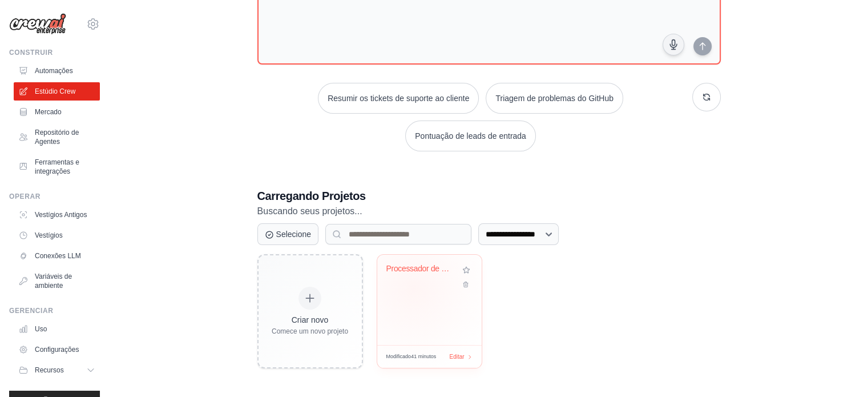 Image resolution: width=868 pixels, height=397 pixels. Describe the element at coordinates (399, 356) in the screenshot. I see `font: Modificado` at that location.